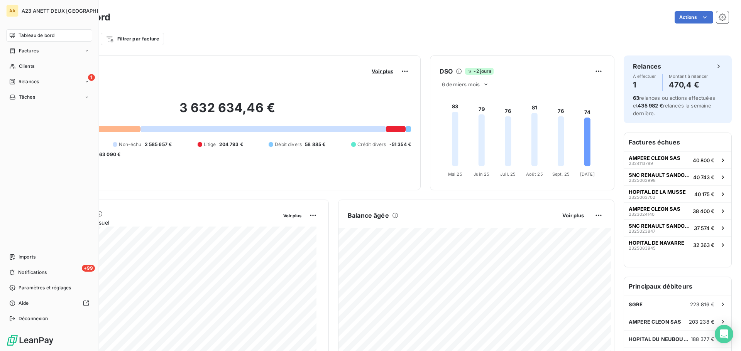 The width and height of the screenshot is (741, 351). I want to click on tspan: Mai 25, so click(455, 174).